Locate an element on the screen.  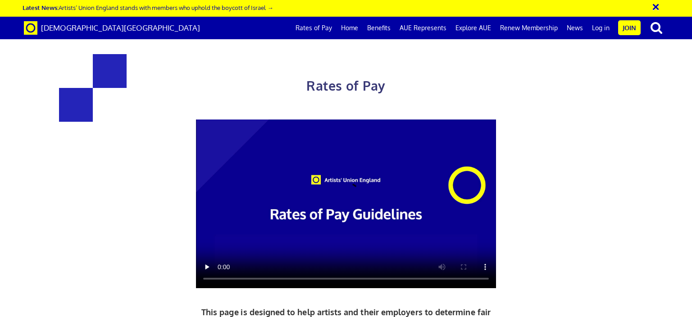
a: Renew Membership is located at coordinates (529, 28).